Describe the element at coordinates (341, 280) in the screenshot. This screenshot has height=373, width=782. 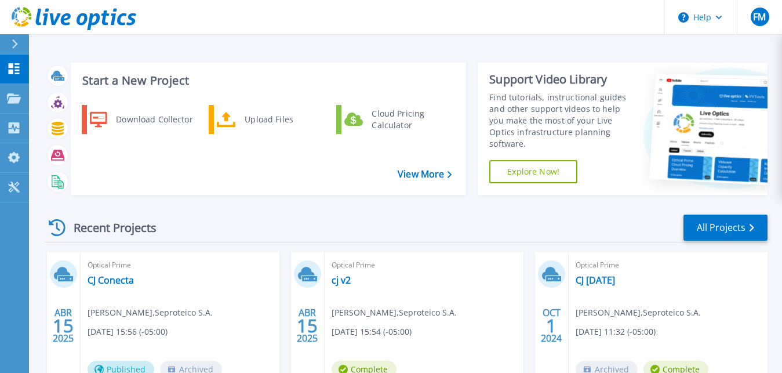
I see `a: cj v2` at that location.